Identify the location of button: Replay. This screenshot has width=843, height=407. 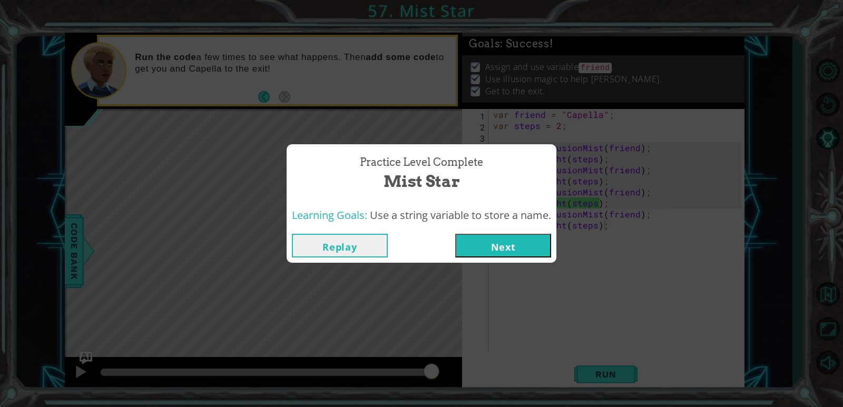
(340, 245).